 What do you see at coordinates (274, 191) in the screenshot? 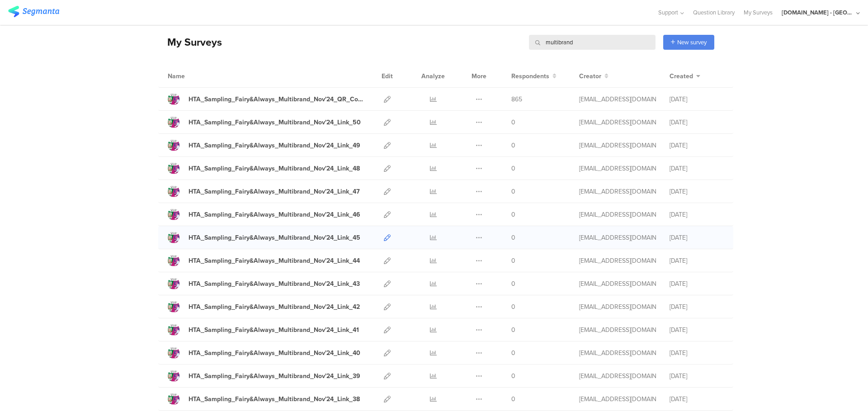
I see `div: HTA_Sampling_Fairy&Always_Multibrand_Nov'24_Link_47` at bounding box center [274, 191].